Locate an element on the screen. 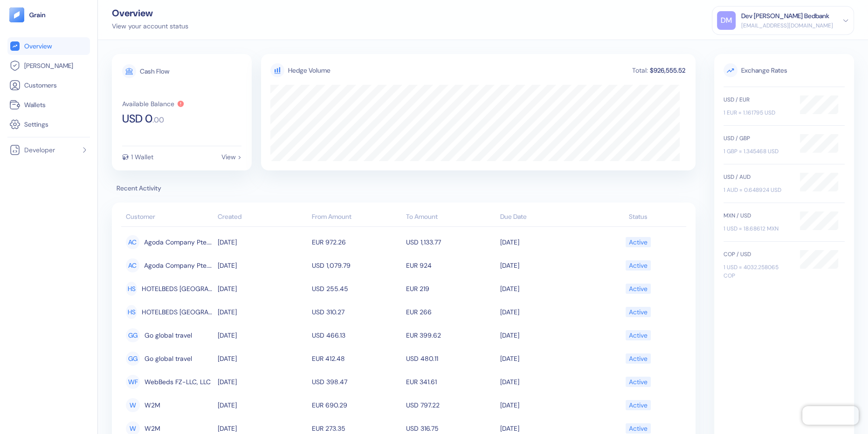  span: Developer is located at coordinates (40, 150).